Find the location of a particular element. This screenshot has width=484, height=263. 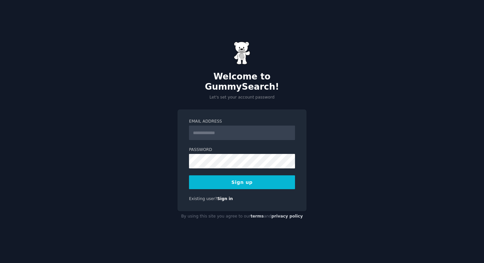

button: Sign up is located at coordinates (242, 182).